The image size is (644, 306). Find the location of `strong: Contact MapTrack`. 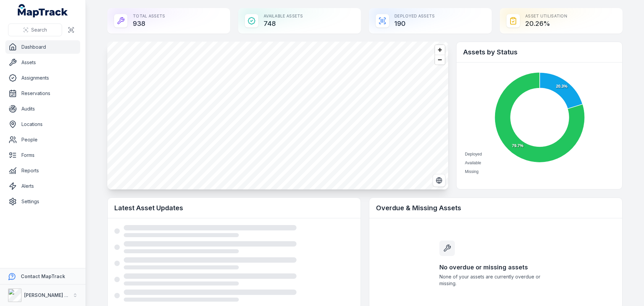

strong: Contact MapTrack is located at coordinates (43, 276).